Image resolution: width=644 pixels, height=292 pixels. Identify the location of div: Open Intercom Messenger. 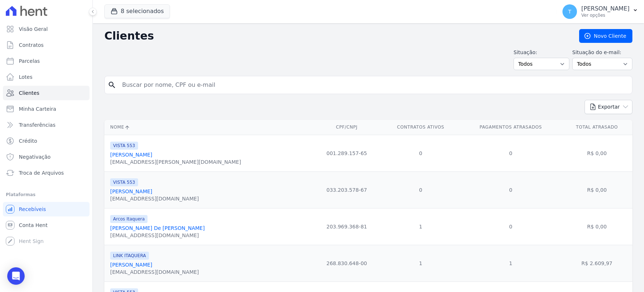
(16, 276).